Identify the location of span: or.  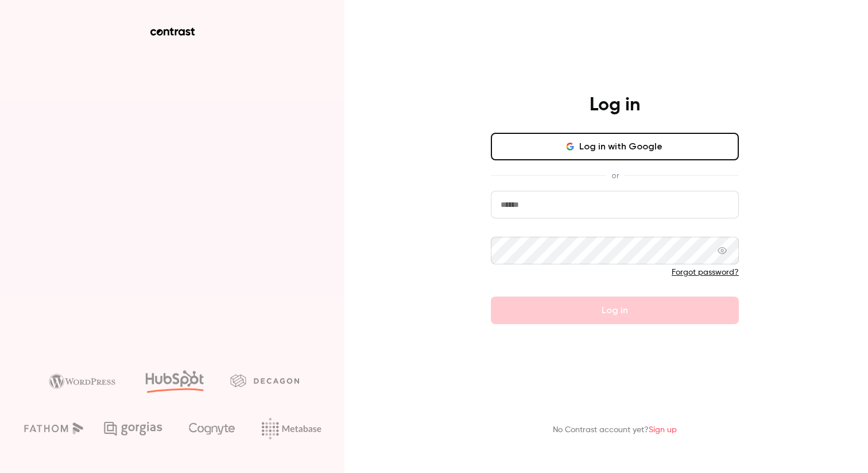
(614, 175).